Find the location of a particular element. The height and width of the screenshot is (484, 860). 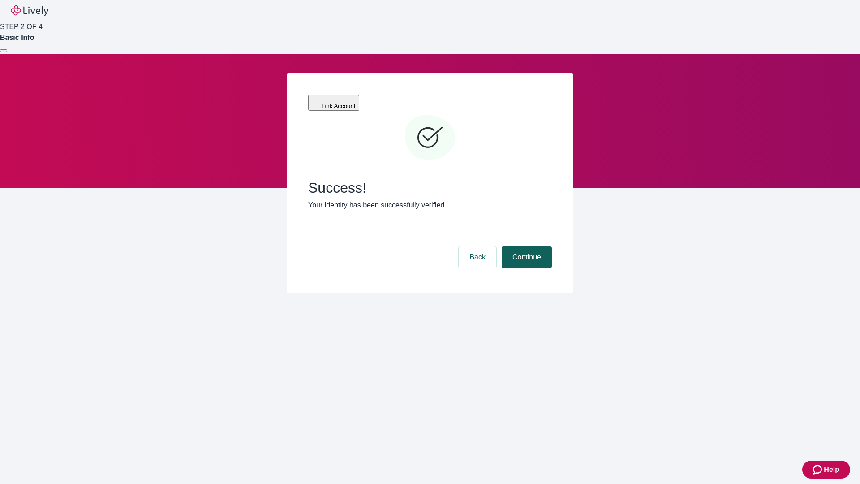

button: Continue is located at coordinates (527, 257).